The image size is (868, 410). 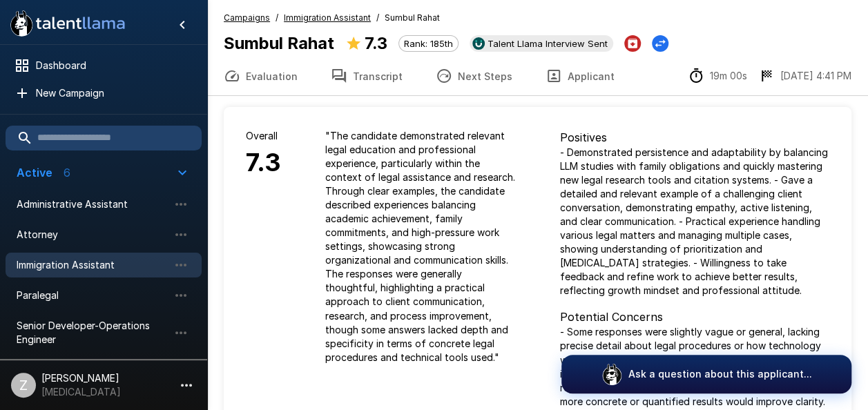 What do you see at coordinates (263, 136) in the screenshot?
I see `p: Overall` at bounding box center [263, 136].